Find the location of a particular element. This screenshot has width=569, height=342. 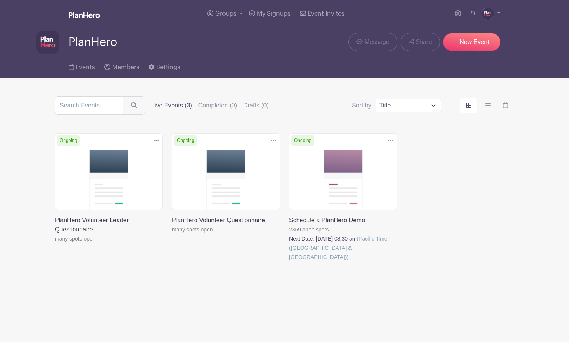

label: Live Events (3) is located at coordinates (172, 106).